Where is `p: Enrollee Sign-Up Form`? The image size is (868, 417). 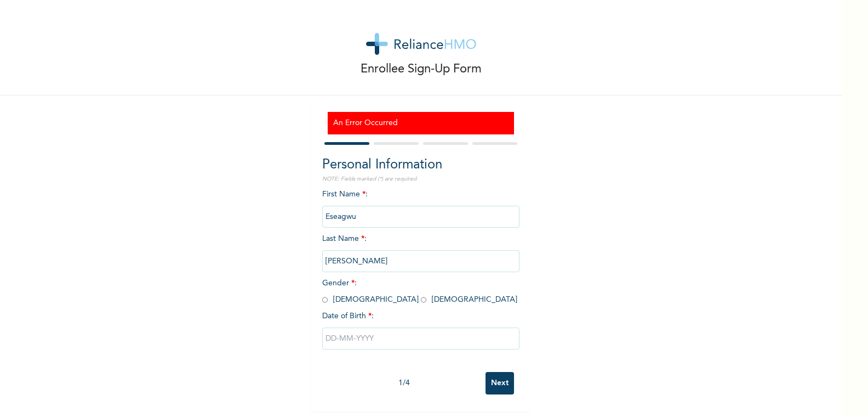 p: Enrollee Sign-Up Form is located at coordinates (420, 69).